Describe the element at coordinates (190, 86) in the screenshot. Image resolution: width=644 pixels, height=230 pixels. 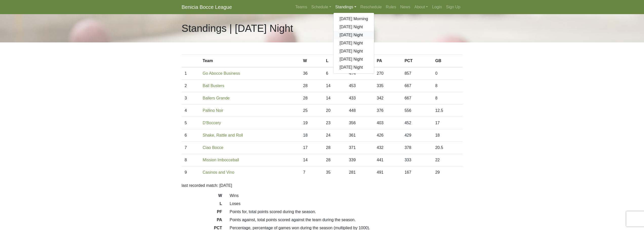
I see `td: 2` at that location.